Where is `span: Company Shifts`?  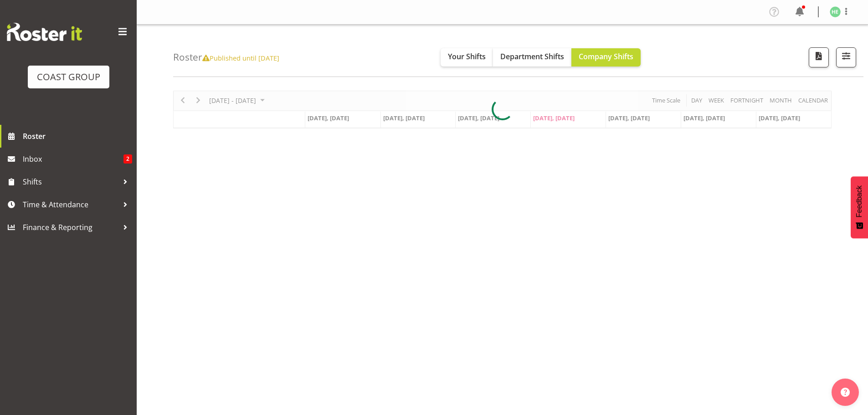
span: Company Shifts is located at coordinates (606, 56).